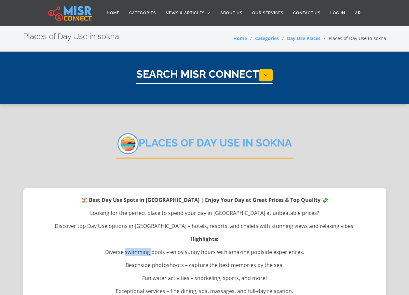 This screenshot has width=409, height=295. Describe the element at coordinates (307, 13) in the screenshot. I see `a: Contact Us` at that location.